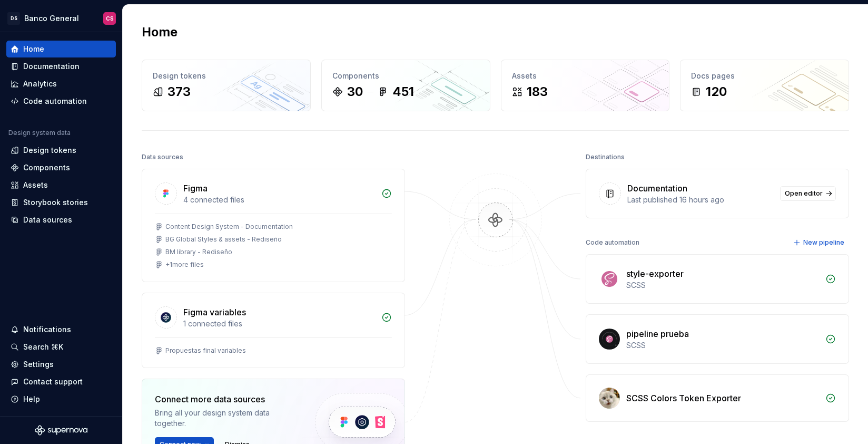  What do you see at coordinates (804, 193) in the screenshot?
I see `span: Open editor` at bounding box center [804, 193].